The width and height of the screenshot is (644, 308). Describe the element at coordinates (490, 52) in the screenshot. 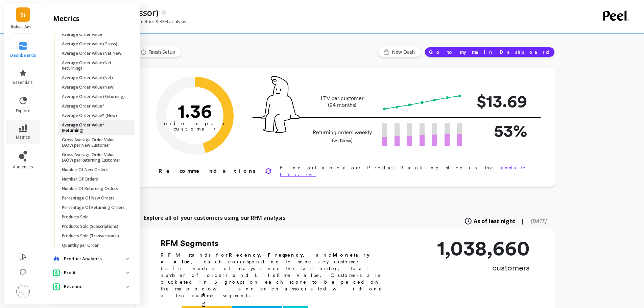

I see `button: Go to my main Dashboard` at that location.